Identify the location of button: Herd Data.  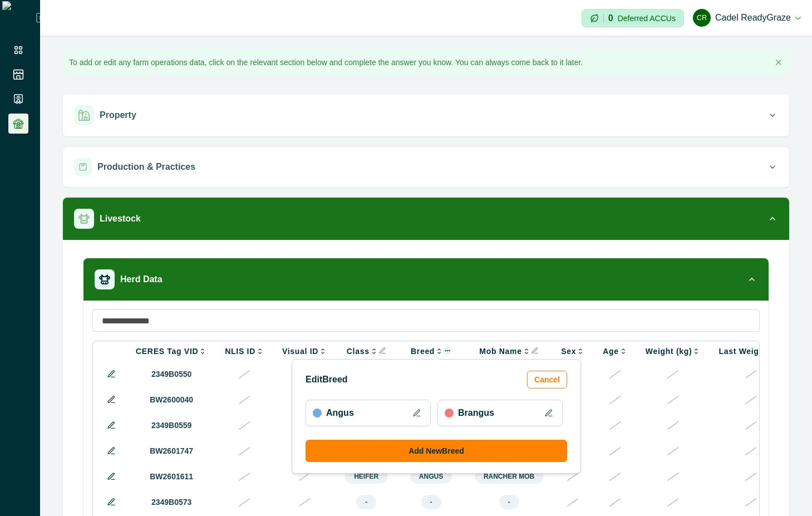
(426, 279).